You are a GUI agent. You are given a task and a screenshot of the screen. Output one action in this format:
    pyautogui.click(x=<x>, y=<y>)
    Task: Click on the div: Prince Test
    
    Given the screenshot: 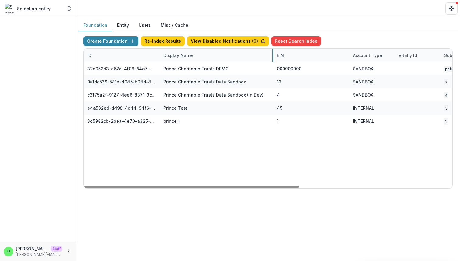 What is the action you would take?
    pyautogui.click(x=175, y=108)
    